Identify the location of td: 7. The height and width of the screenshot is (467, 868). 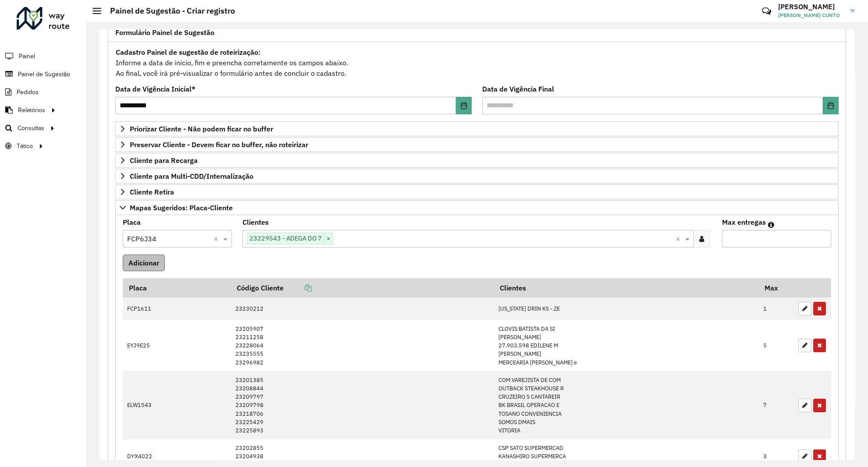
(776, 405).